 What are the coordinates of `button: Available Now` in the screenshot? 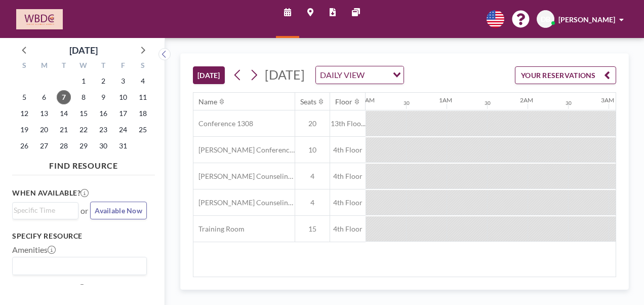 It's located at (119, 210).